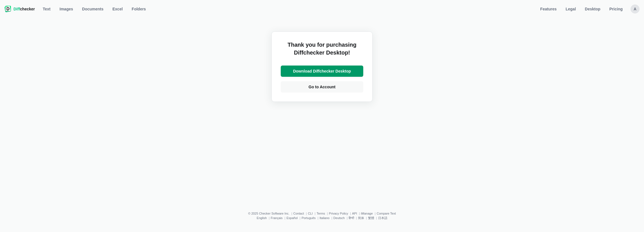 This screenshot has height=232, width=644. I want to click on a: Go to Account, so click(322, 87).